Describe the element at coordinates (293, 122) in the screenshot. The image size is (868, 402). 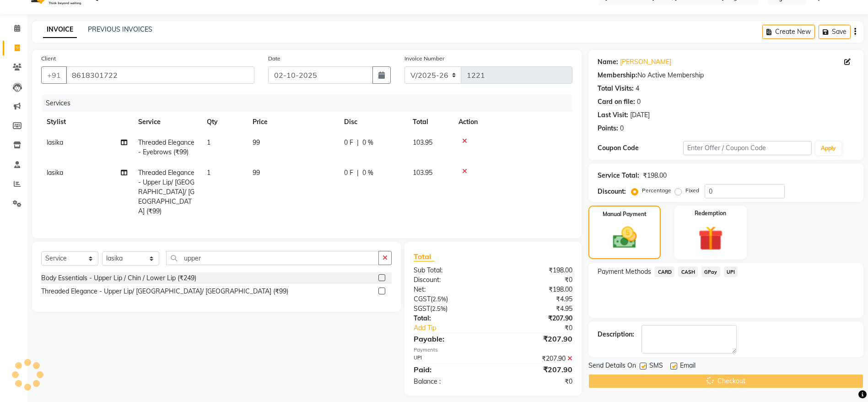
I see `th: Price` at that location.